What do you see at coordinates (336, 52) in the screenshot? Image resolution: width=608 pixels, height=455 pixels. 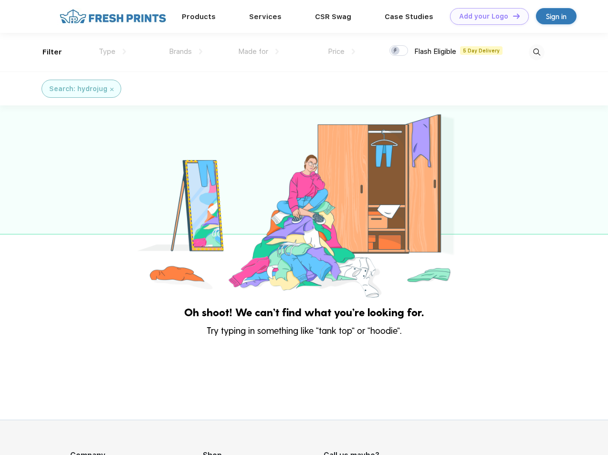 I see `span: Price` at bounding box center [336, 52].